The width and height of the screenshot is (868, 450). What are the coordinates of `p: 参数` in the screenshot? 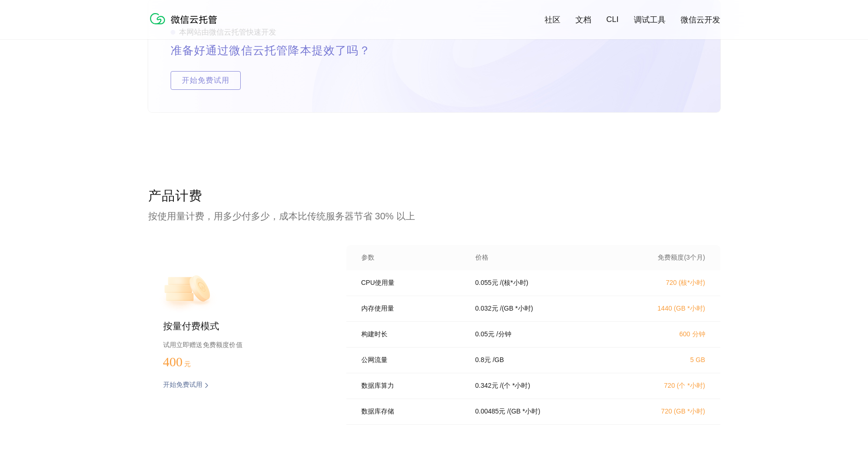 It's located at (412, 258).